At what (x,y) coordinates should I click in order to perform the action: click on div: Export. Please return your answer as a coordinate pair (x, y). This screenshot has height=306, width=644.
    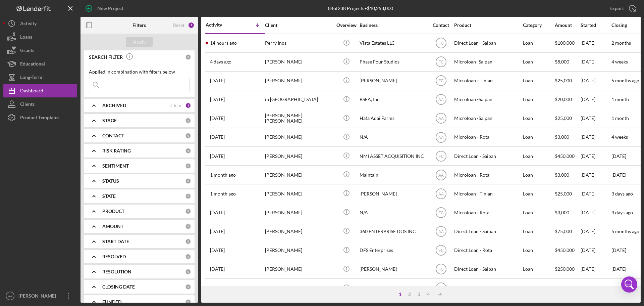
    Looking at the image, I should click on (616, 9).